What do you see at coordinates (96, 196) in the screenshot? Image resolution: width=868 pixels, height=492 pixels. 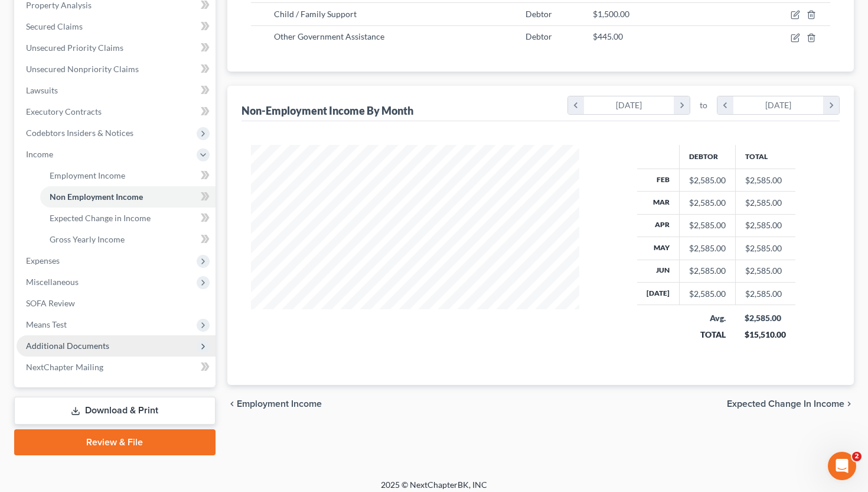 I see `span: Non Employment Income` at bounding box center [96, 196].